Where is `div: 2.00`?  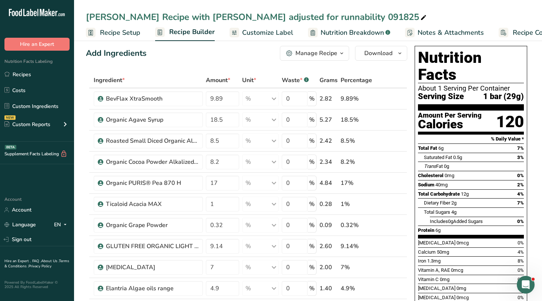 div: 2.00 is located at coordinates (328, 268).